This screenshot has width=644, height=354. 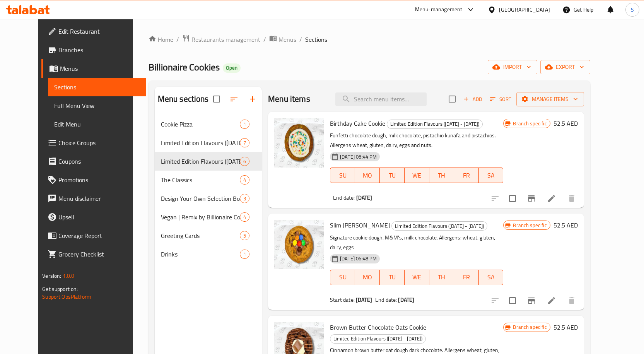 I want to click on button: TU, so click(x=392, y=176).